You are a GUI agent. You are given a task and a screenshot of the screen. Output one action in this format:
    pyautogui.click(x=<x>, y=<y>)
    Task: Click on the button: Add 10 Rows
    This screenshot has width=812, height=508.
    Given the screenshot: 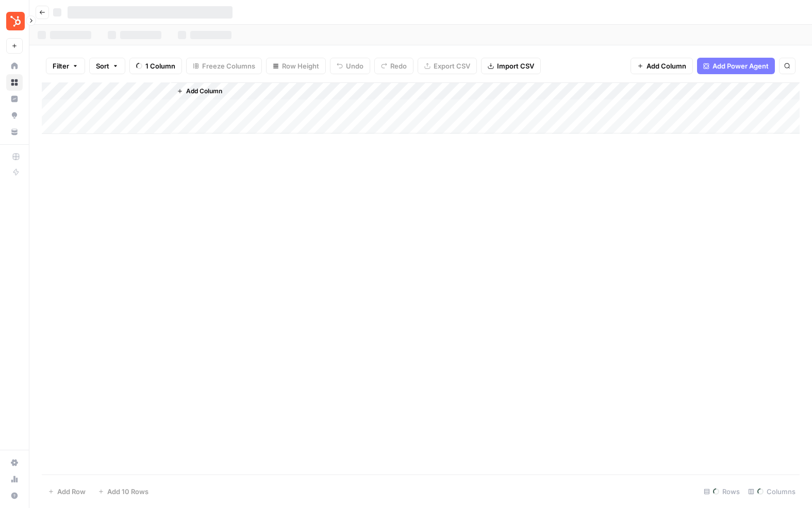 What is the action you would take?
    pyautogui.click(x=123, y=491)
    